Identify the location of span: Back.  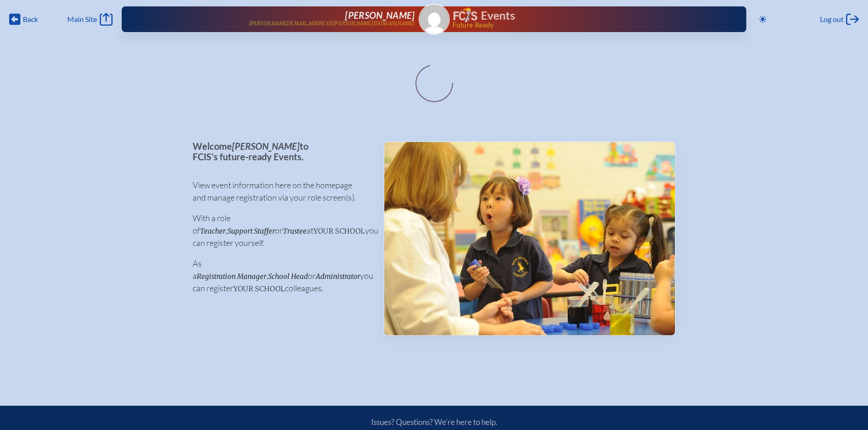
(30, 19).